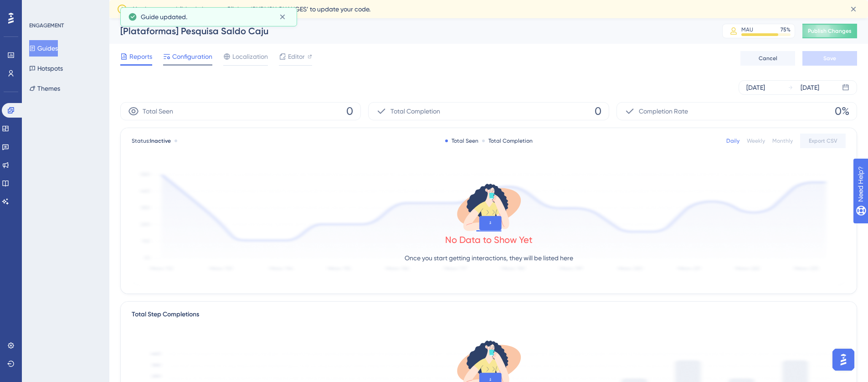 This screenshot has height=382, width=868. What do you see at coordinates (14, 14) in the screenshot?
I see `button: Open AI Assistant Launcher` at bounding box center [14, 14].